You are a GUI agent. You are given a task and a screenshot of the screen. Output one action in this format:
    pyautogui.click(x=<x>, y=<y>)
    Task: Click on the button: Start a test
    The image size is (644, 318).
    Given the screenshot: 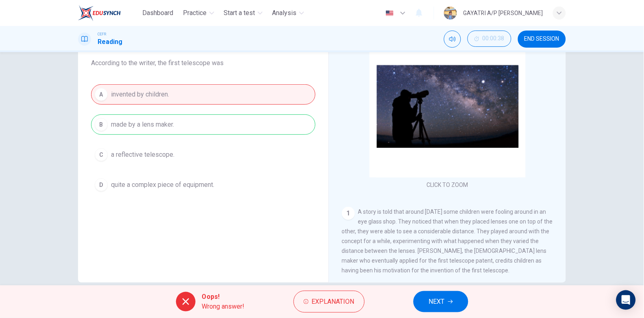 What is the action you would take?
    pyautogui.click(x=243, y=13)
    